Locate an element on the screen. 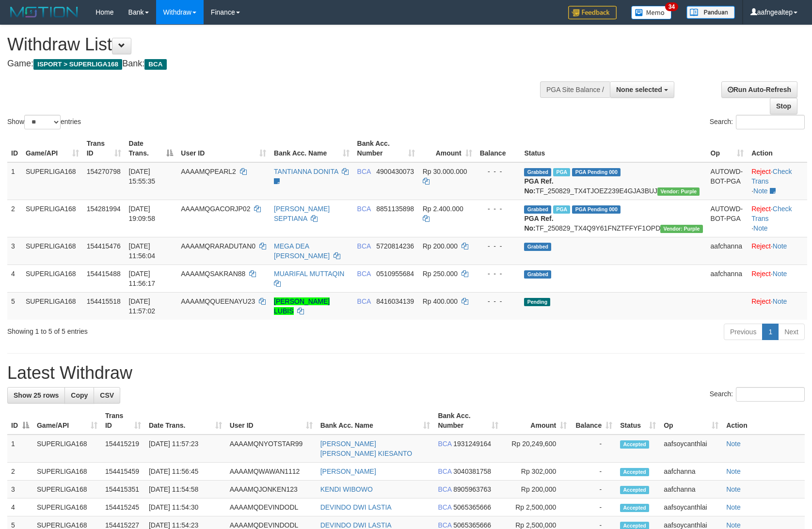 Image resolution: width=812 pixels, height=529 pixels. td: 1 is located at coordinates (20, 449).